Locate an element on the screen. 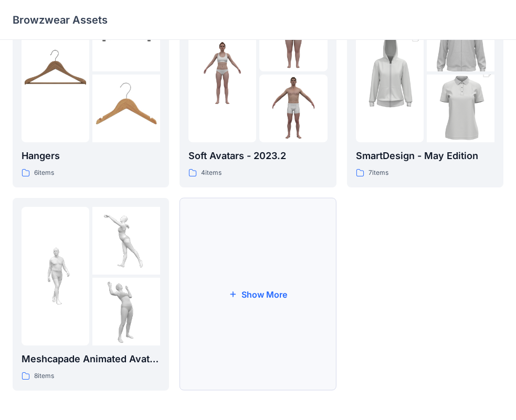 The image size is (516, 420). p: SmartDesign - May Edition is located at coordinates (426, 156).